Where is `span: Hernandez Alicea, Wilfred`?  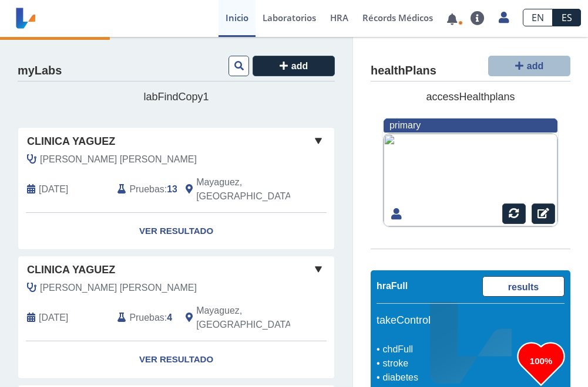 span: Hernandez Alicea, Wilfred is located at coordinates (118, 288).